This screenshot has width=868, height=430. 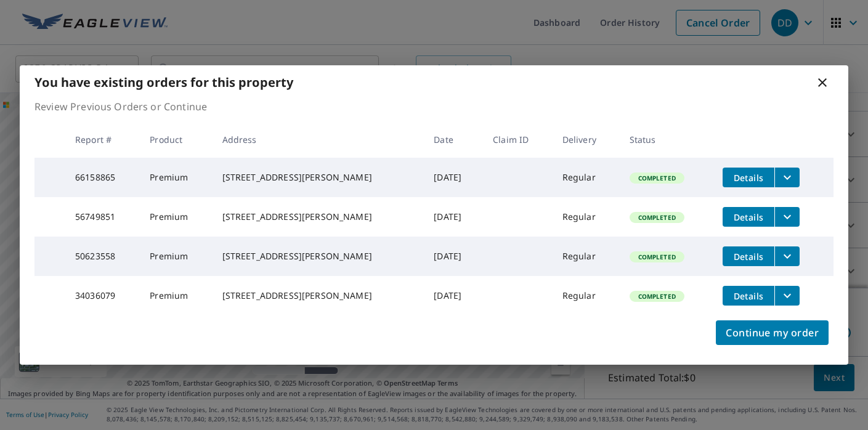 What do you see at coordinates (518, 139) in the screenshot?
I see `th: Claim ID` at bounding box center [518, 139].